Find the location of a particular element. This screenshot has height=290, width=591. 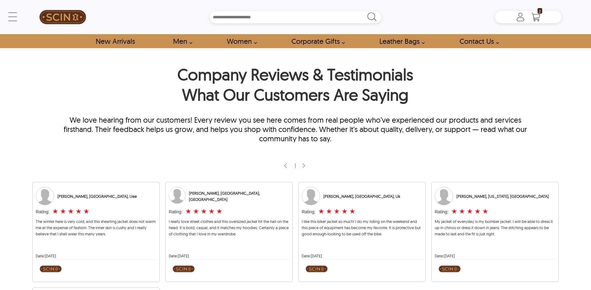

a: Shop Leather Corporate Gifts is located at coordinates (316, 41).